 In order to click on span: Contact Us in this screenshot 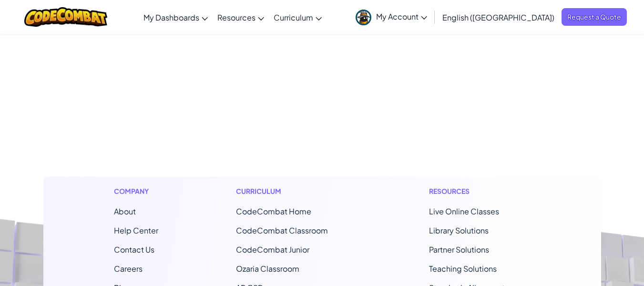, I will do `click(134, 249)`.